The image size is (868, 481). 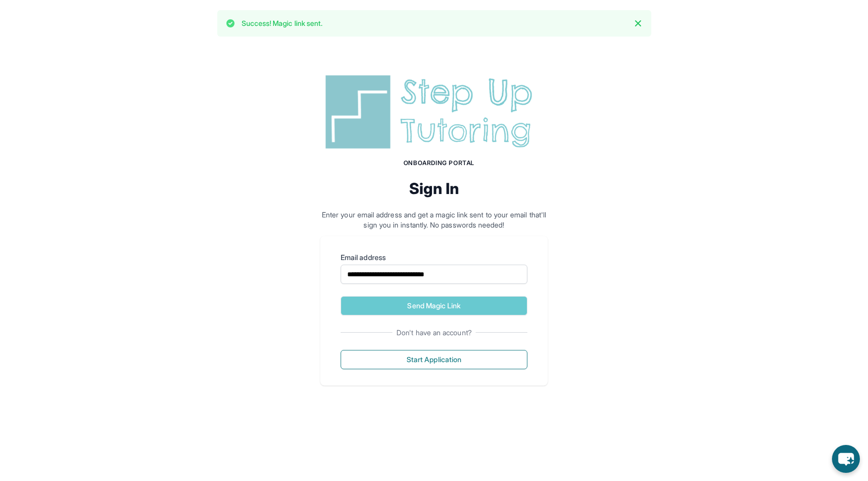 What do you see at coordinates (434, 359) in the screenshot?
I see `button: Start Application` at bounding box center [434, 359].